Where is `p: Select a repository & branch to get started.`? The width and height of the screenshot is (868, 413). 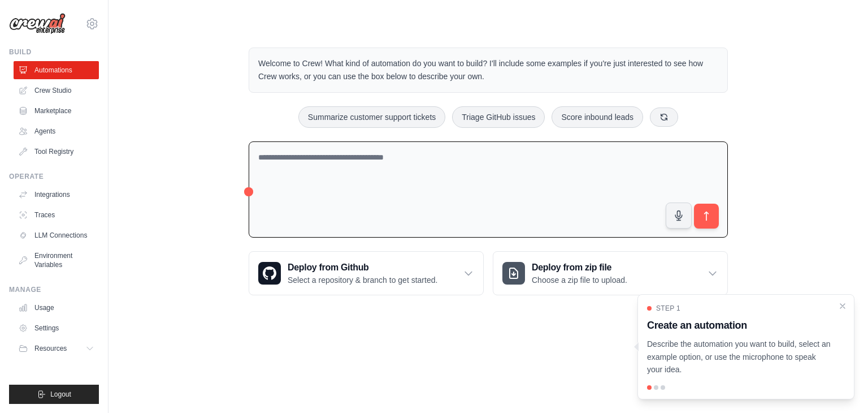 p: Select a repository & branch to get started. is located at coordinates (362, 280).